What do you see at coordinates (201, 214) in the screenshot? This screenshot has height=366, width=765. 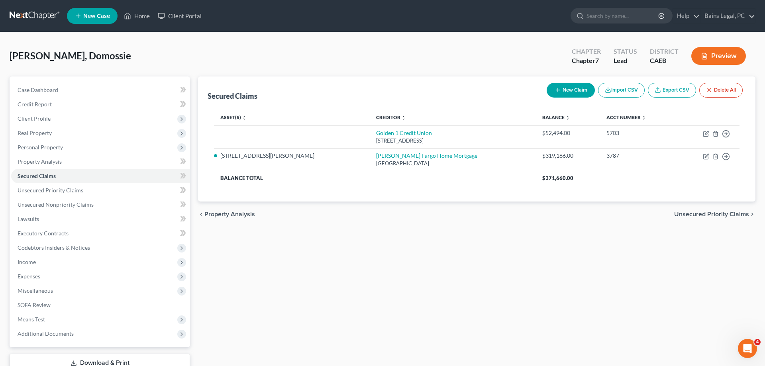 I see `i: chevron_left` at bounding box center [201, 214].